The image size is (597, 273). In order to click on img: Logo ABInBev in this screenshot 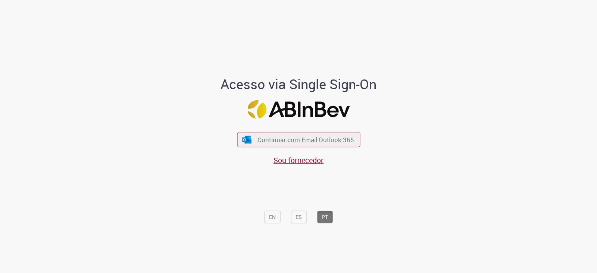, I will do `click(298, 109)`.